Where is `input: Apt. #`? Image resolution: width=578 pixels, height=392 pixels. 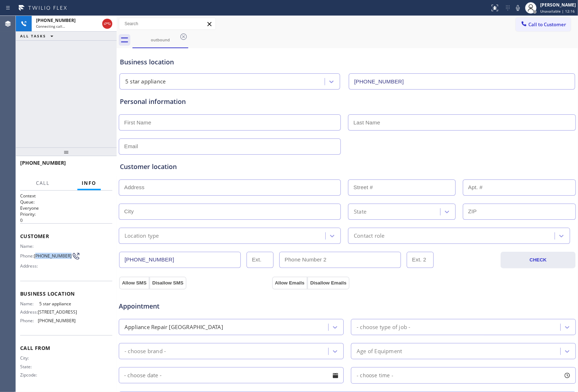 input: Apt. # is located at coordinates (519, 187).